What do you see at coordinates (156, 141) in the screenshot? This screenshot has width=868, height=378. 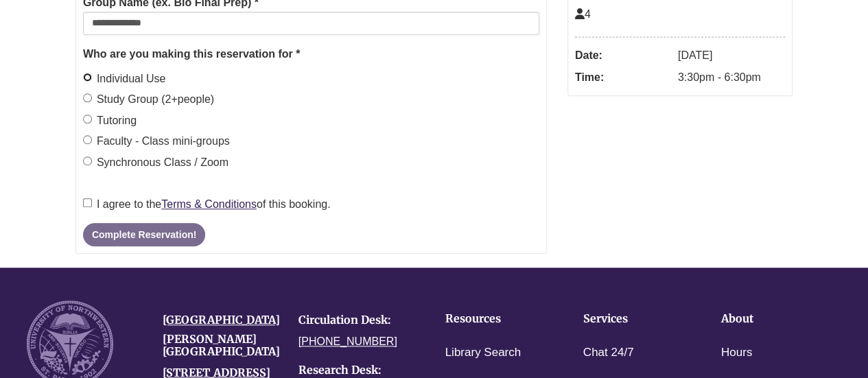 I see `label: Faculty - Class mini-groups` at bounding box center [156, 141].